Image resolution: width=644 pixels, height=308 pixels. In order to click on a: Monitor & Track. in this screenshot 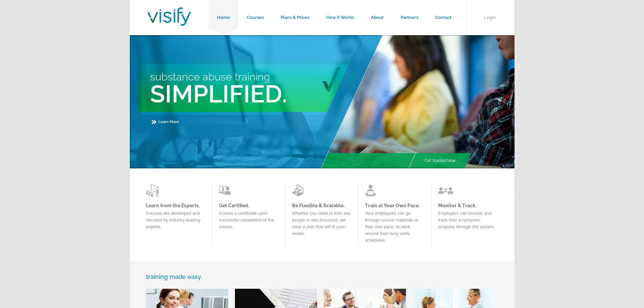, I will do `click(468, 205)`.